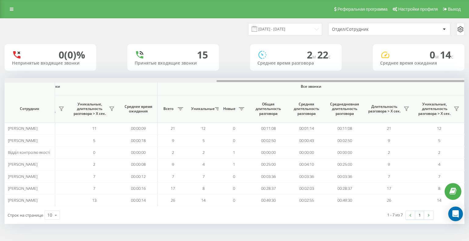  What do you see at coordinates (25, 215) in the screenshot?
I see `span: Строк на странице` at bounding box center [25, 215].